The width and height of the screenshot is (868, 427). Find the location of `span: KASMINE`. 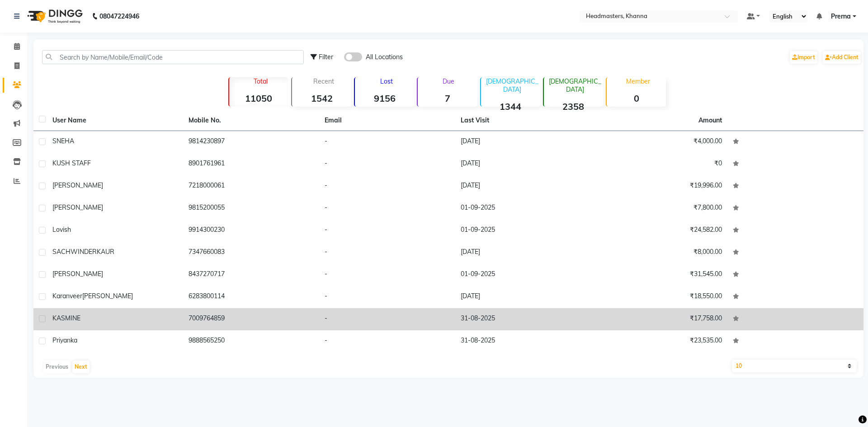

span: KASMINE is located at coordinates (67, 318).